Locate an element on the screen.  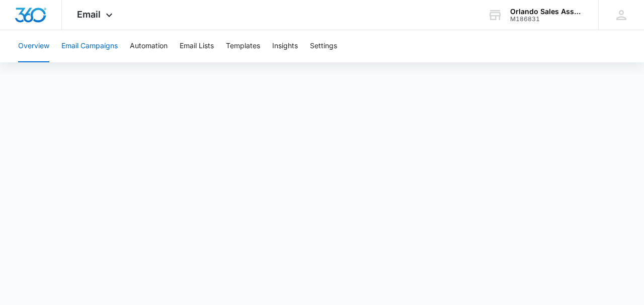
button: Settings is located at coordinates (323, 46).